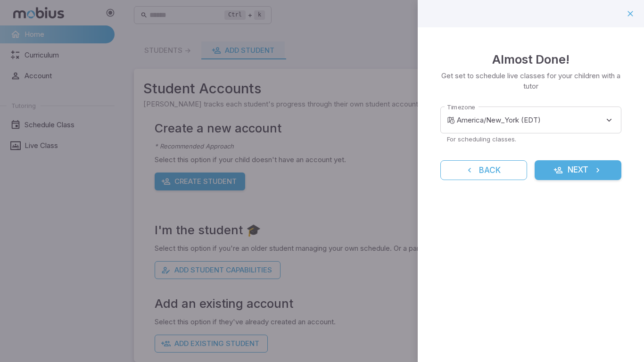 The image size is (644, 362). I want to click on p: Get set to schedule live classes for your children with a tutor, so click(531, 81).